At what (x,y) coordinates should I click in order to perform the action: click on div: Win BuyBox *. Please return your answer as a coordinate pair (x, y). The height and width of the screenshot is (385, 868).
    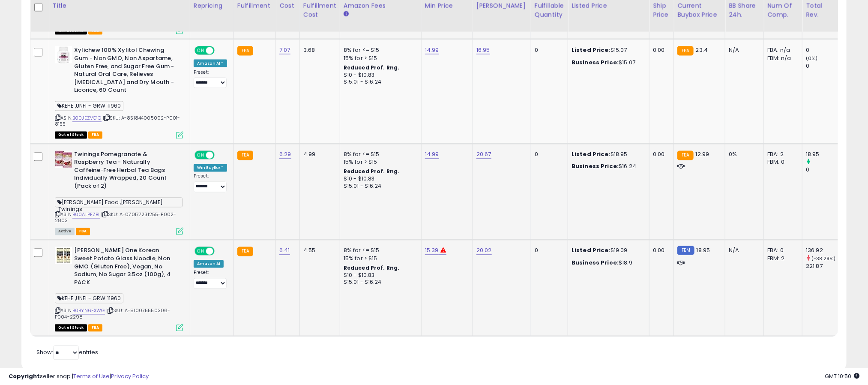
    Looking at the image, I should click on (210, 168).